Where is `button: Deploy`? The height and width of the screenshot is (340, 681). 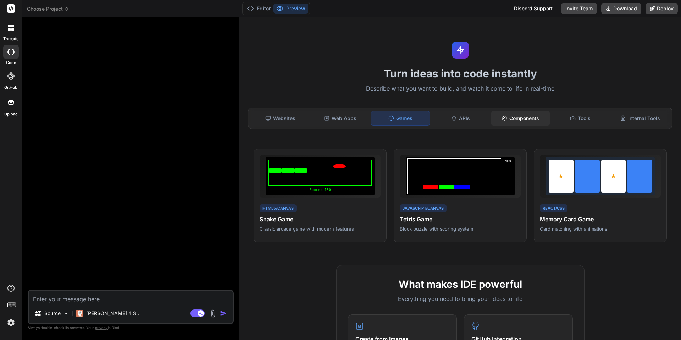 button: Deploy is located at coordinates (662, 9).